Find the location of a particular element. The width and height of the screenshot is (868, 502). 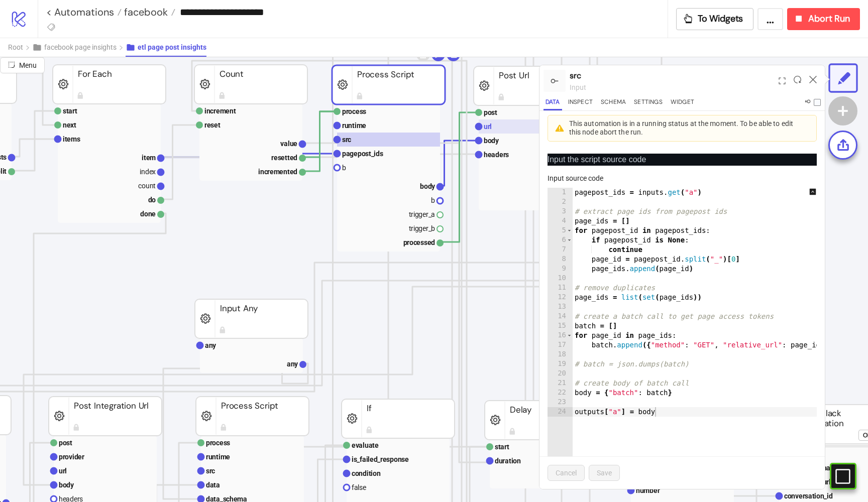

text: reset is located at coordinates (213, 125).